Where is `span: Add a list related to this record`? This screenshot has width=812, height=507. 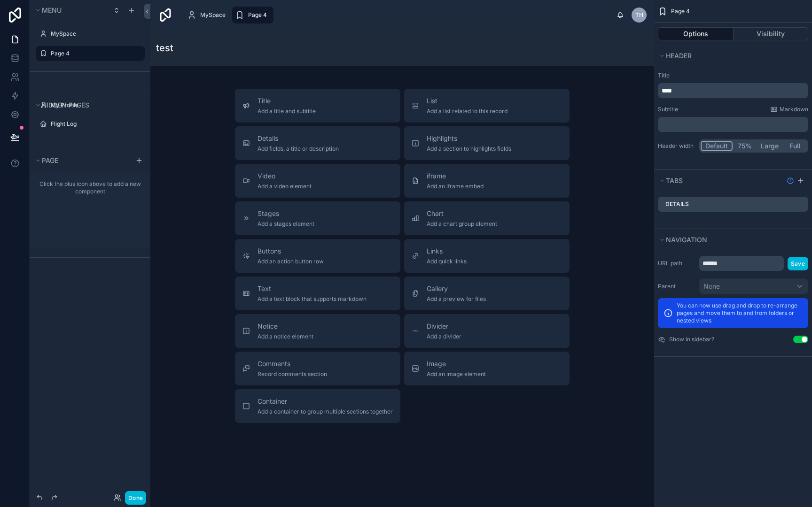 span: Add a list related to this record is located at coordinates (467, 111).